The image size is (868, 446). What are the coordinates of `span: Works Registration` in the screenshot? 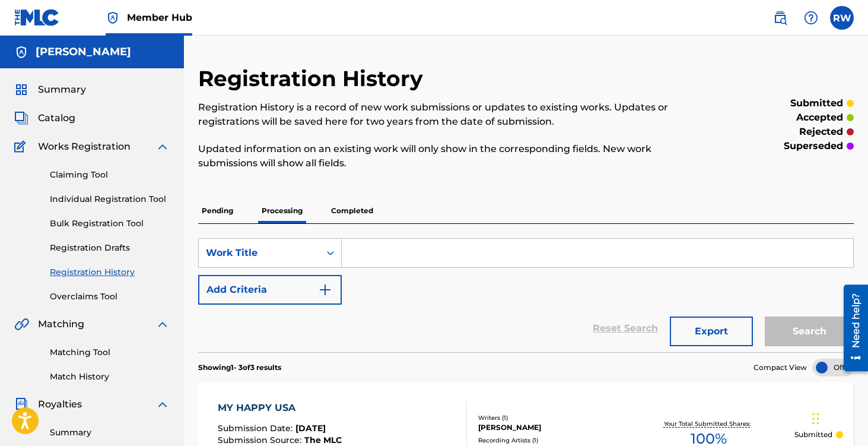 It's located at (84, 147).